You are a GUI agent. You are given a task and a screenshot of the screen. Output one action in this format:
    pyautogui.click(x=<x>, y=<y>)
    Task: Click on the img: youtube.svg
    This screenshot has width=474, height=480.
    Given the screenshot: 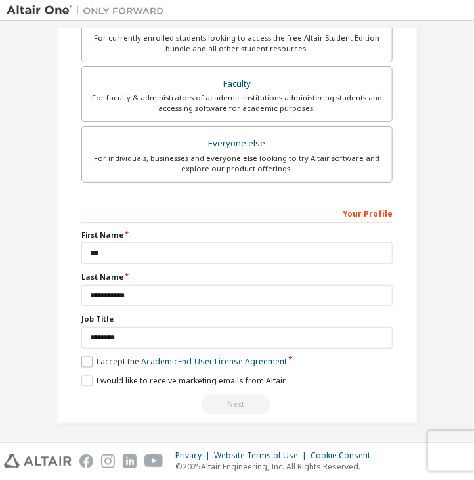 What is the action you would take?
    pyautogui.click(x=154, y=461)
    